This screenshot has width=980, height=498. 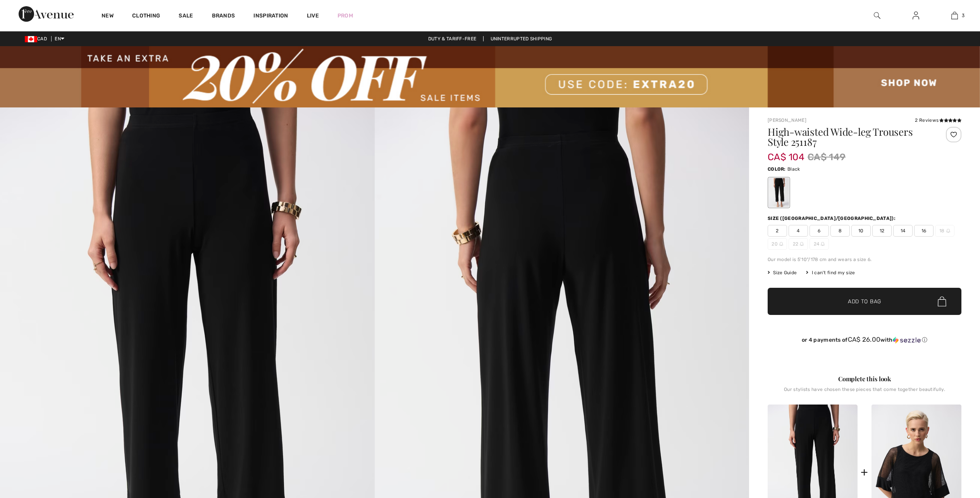 I want to click on a: 3, so click(x=954, y=16).